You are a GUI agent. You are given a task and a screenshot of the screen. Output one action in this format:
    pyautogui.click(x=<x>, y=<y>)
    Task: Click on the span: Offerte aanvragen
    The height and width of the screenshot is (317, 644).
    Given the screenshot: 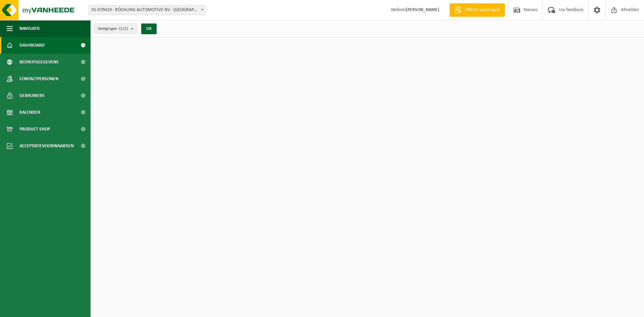 What is the action you would take?
    pyautogui.click(x=483, y=10)
    